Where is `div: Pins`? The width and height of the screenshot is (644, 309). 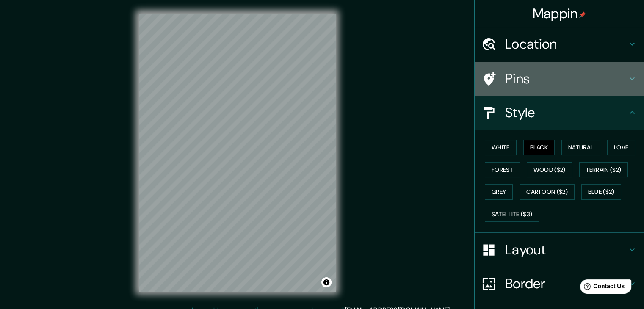
div: Pins is located at coordinates (559, 79).